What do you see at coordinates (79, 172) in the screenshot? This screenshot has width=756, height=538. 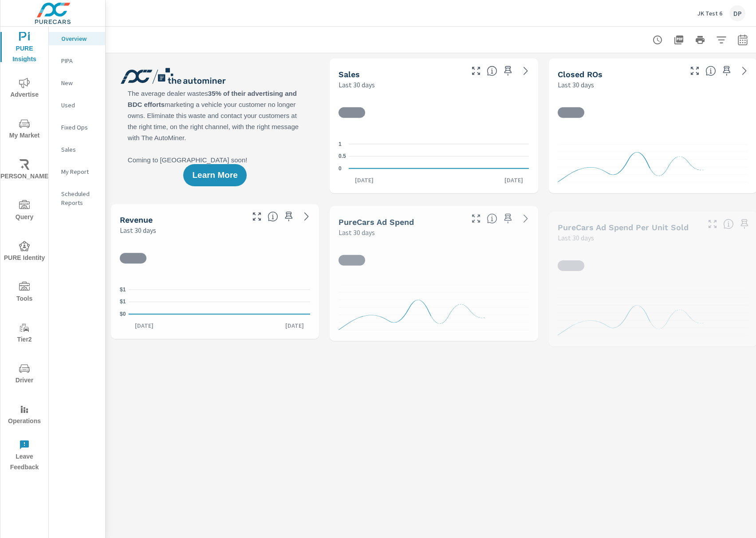 I see `p: My Report` at bounding box center [79, 172].